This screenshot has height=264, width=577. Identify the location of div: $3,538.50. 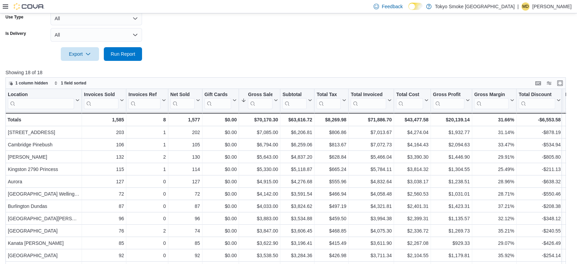
(259, 255).